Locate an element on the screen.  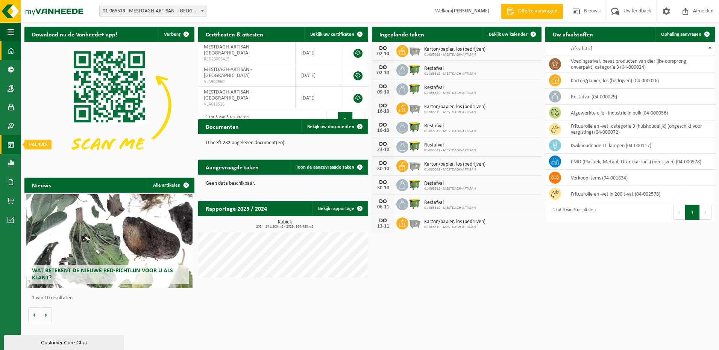
div: Customer Care Chat is located at coordinates (60, 9).